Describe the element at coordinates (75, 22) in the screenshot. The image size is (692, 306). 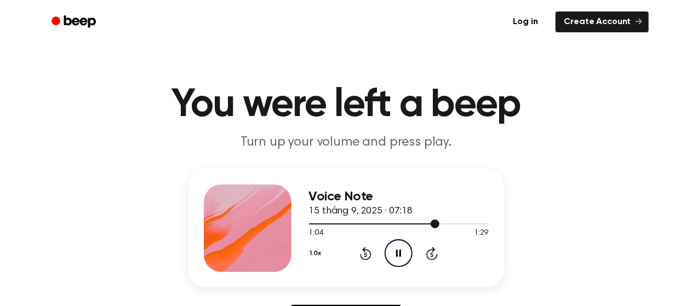
I see `a: Beep` at that location.